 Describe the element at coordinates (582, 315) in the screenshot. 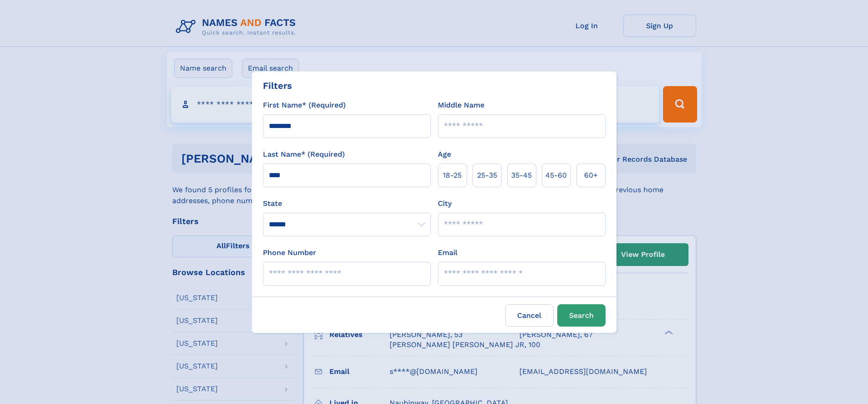

I see `button: Search` at that location.